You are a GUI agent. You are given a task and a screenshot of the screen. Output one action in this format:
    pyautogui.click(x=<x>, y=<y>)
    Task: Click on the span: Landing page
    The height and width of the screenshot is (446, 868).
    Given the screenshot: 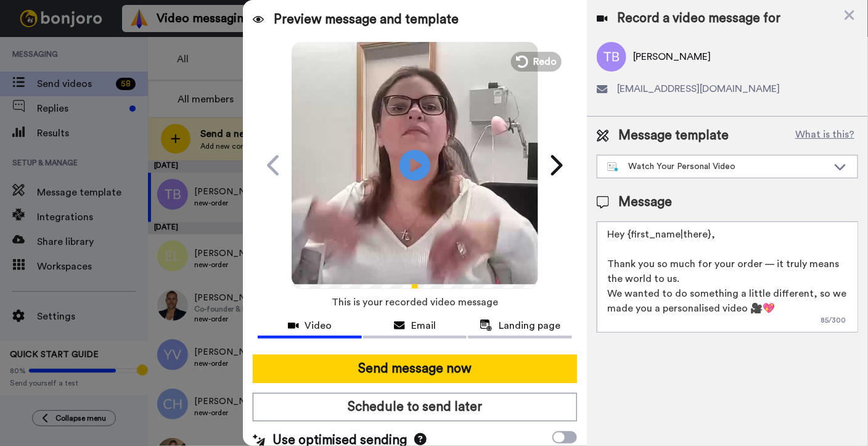 What is the action you would take?
    pyautogui.click(x=530, y=326)
    